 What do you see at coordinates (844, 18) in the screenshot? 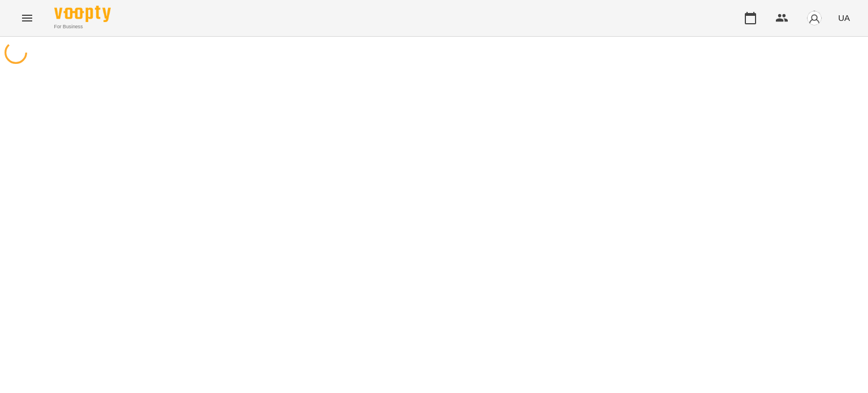
I see `span: UA` at bounding box center [844, 18].